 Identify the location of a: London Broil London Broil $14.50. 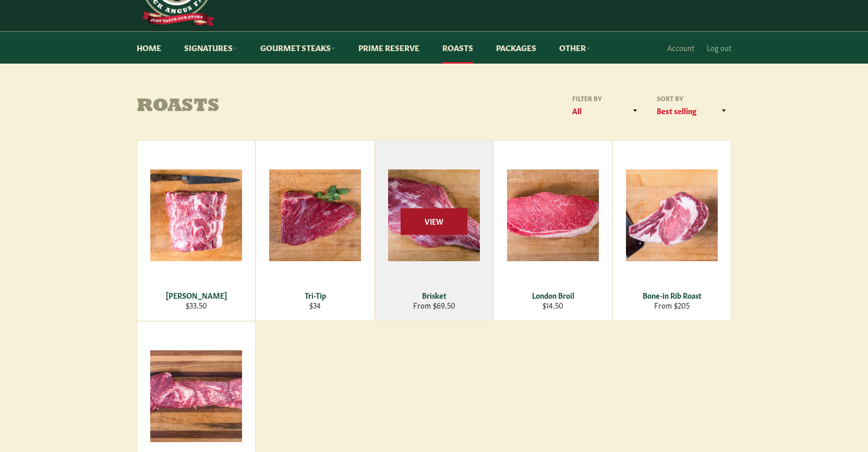
(553, 230).